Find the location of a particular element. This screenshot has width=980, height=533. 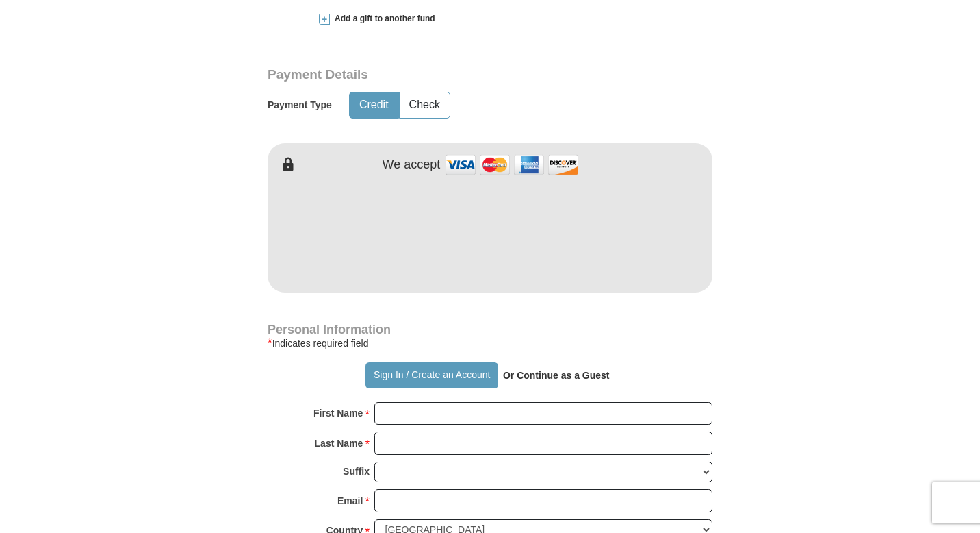

strong: First Name is located at coordinates (338, 413).